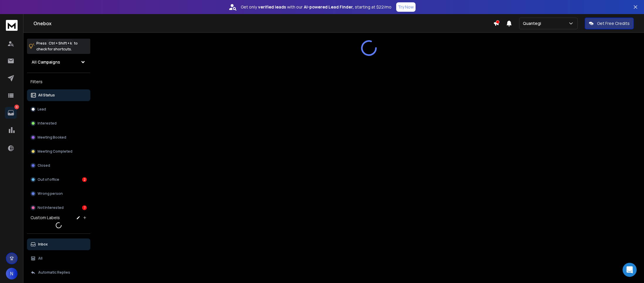  Describe the element at coordinates (44, 165) in the screenshot. I see `p: Closed` at that location.